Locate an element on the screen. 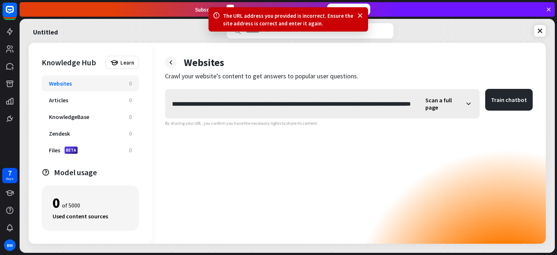 The width and height of the screenshot is (557, 255). div: Subscribe now is located at coordinates (349, 9).